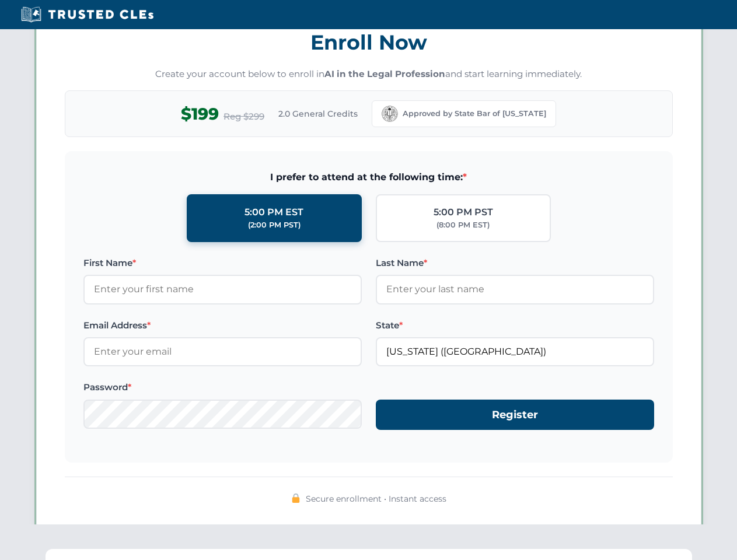  Describe the element at coordinates (515, 326) in the screenshot. I see `label: State` at that location.